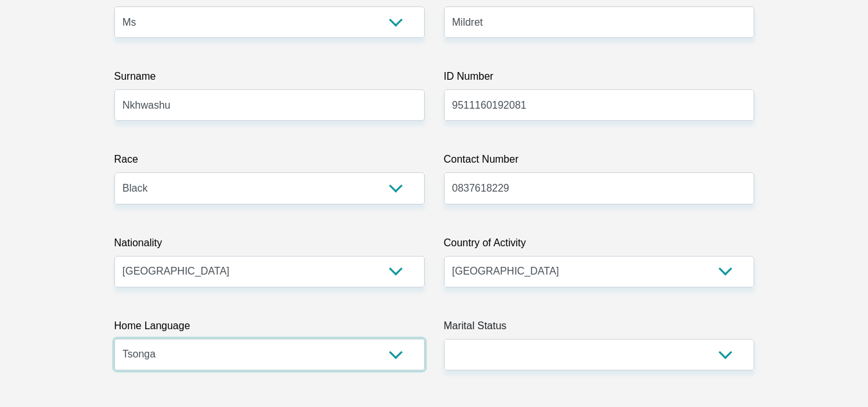 The image size is (868, 407). What do you see at coordinates (599, 79) in the screenshot?
I see `label: ID Number` at bounding box center [599, 79].